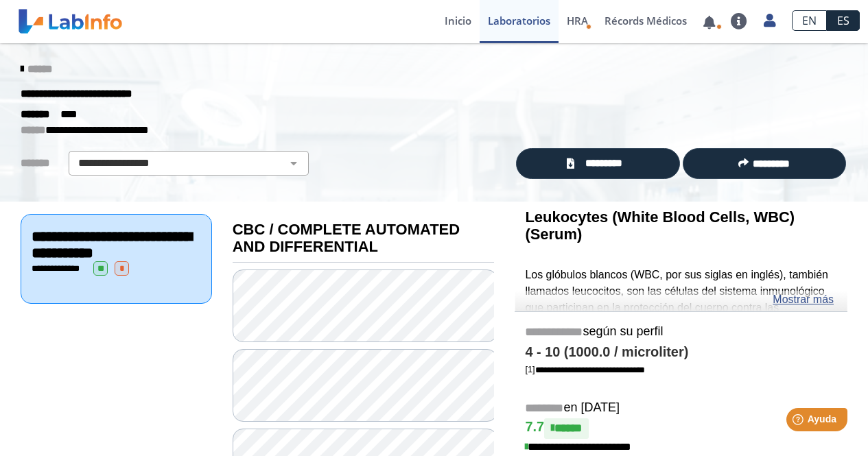  What do you see at coordinates (585, 369) in the screenshot?
I see `a: [1]` at bounding box center [585, 369].